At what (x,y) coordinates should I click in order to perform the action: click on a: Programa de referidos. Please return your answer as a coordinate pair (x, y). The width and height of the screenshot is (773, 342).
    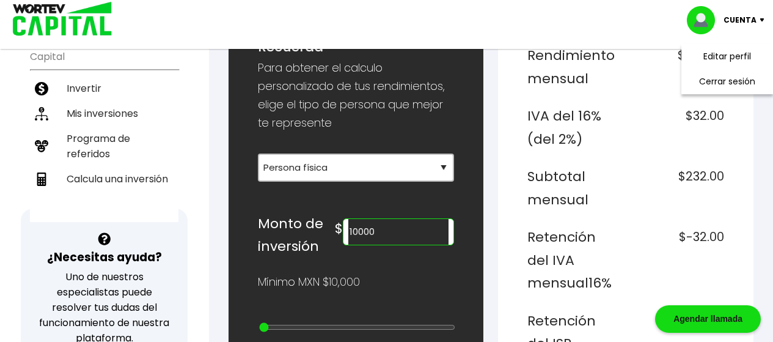
    Looking at the image, I should click on (104, 146).